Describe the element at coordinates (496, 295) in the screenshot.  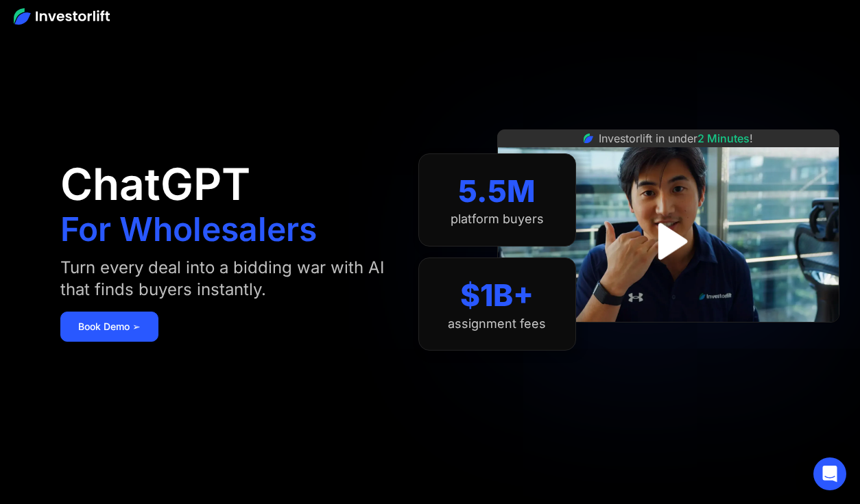
I see `div: $1B+` at that location.